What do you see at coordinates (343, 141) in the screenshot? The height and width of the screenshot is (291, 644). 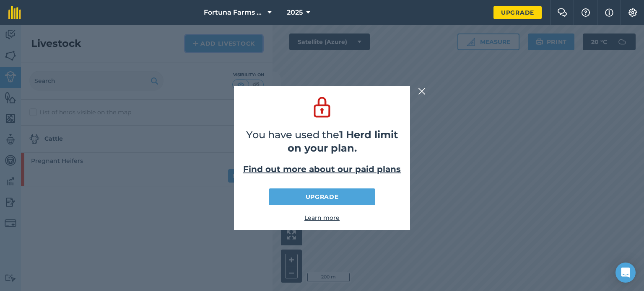 I see `strong: 1 Herd limit on your plan.` at bounding box center [343, 141].